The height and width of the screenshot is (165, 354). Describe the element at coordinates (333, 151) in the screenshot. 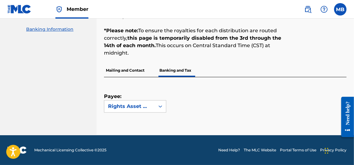

I see `a: Privacy Policy` at that location.